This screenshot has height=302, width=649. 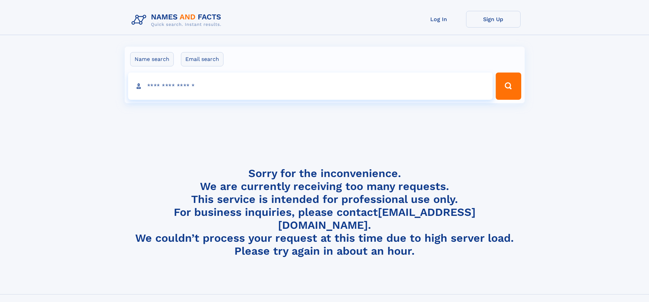 I want to click on img: Logo Names and Facts, so click(x=178, y=20).